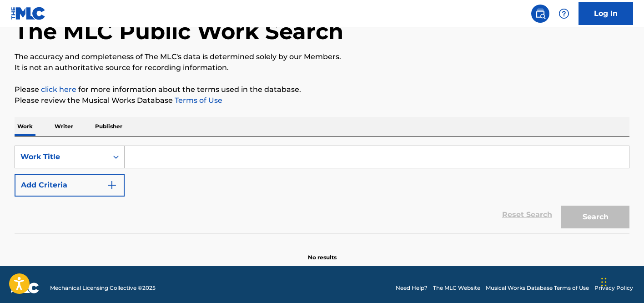  What do you see at coordinates (322, 57) in the screenshot?
I see `p: The accuracy and completeness of The MLC's data is determined solely by our Members.` at bounding box center [322, 57].